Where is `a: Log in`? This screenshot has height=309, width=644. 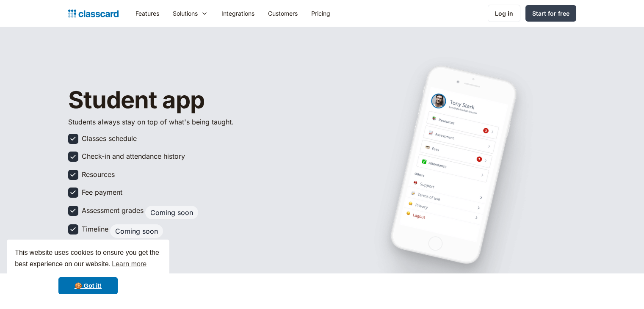
a: Log in is located at coordinates (504, 13).